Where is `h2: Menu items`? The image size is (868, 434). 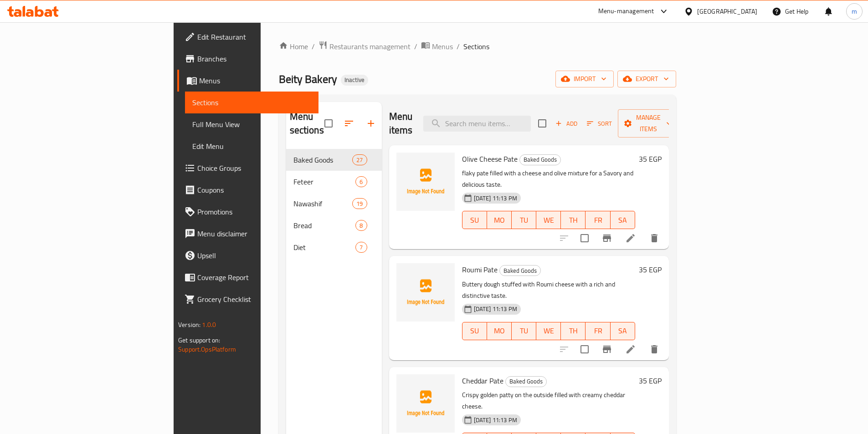 h2: Menu items is located at coordinates (401, 124).